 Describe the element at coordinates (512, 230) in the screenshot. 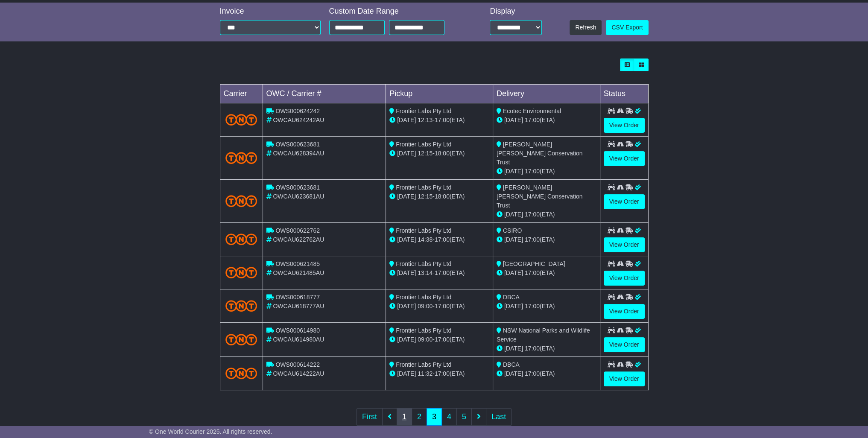

I see `span: CSIRO` at that location.